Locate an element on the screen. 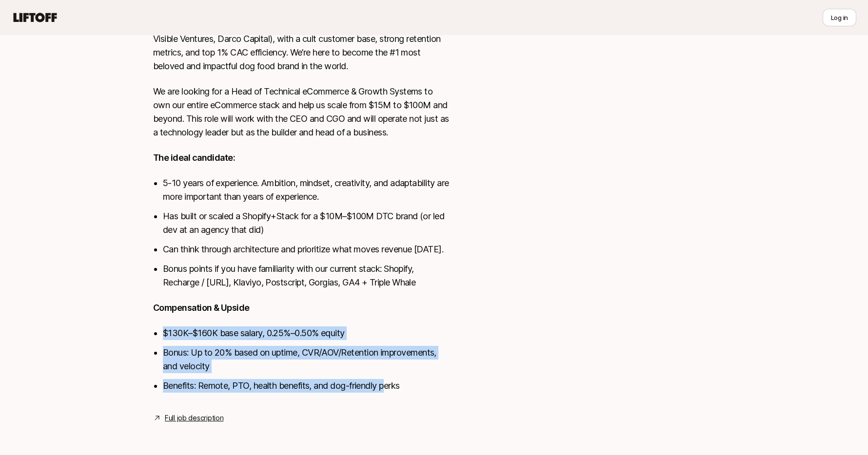 The width and height of the screenshot is (868, 455). a: Full job description is located at coordinates (194, 418).